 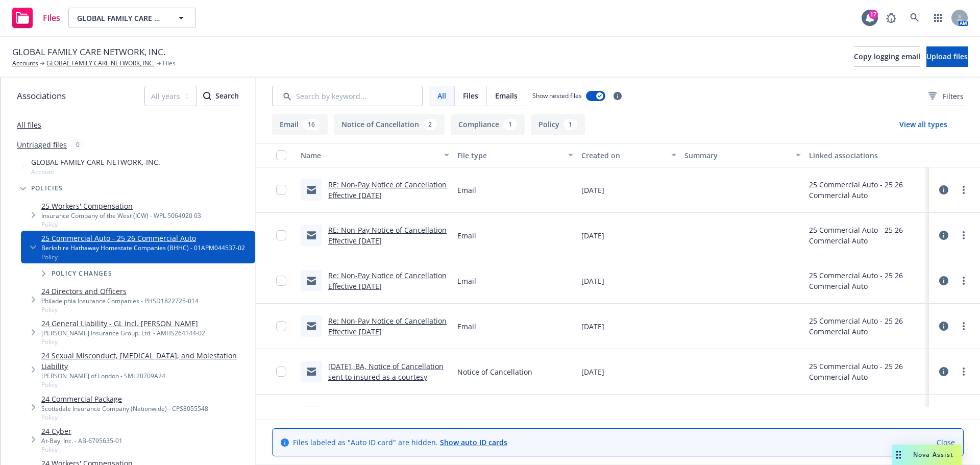 What do you see at coordinates (81, 430) in the screenshot?
I see `a: 24 Cyber` at bounding box center [81, 430].